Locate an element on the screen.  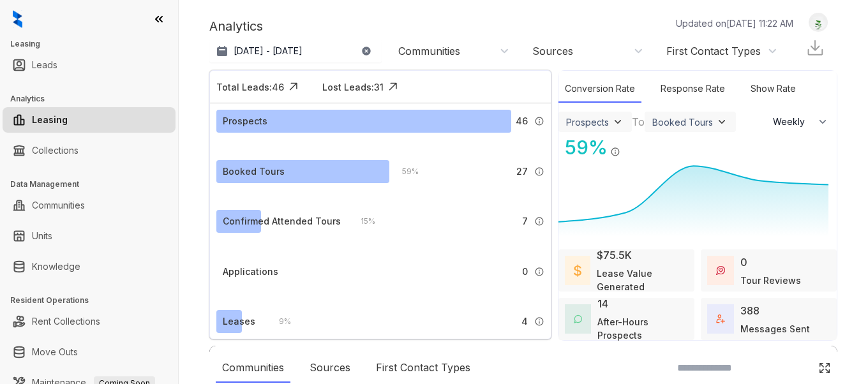
div: After-Hours Prospects is located at coordinates (643, 329).